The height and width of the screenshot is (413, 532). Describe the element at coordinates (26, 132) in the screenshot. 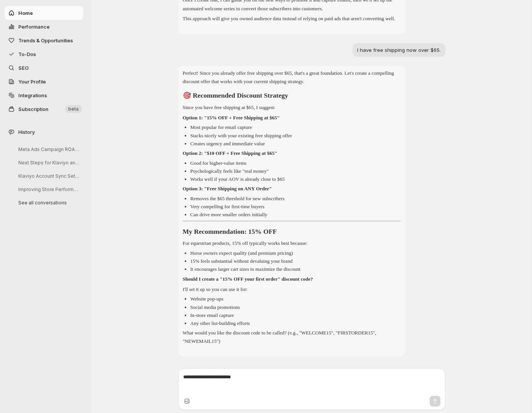

I see `span: History` at that location.